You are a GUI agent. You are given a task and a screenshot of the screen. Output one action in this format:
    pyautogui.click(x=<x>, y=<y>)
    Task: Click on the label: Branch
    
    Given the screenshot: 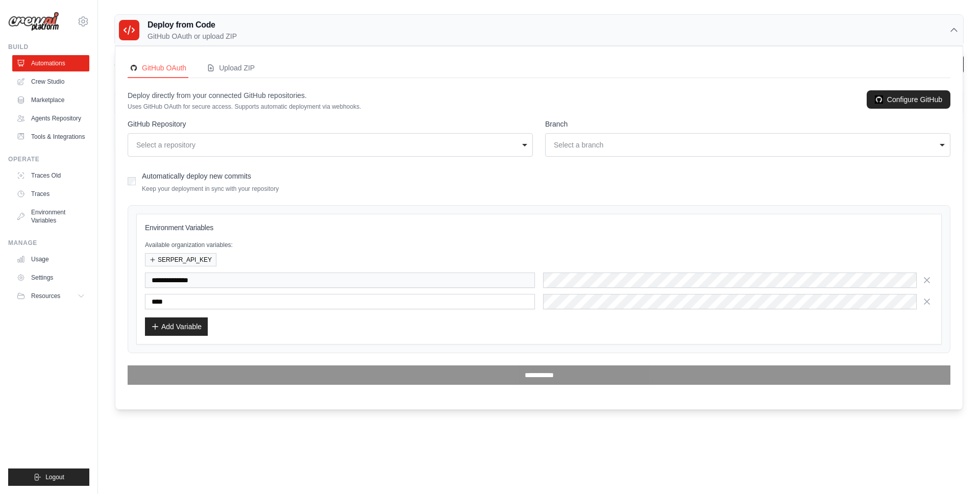 What is the action you would take?
    pyautogui.click(x=748, y=124)
    